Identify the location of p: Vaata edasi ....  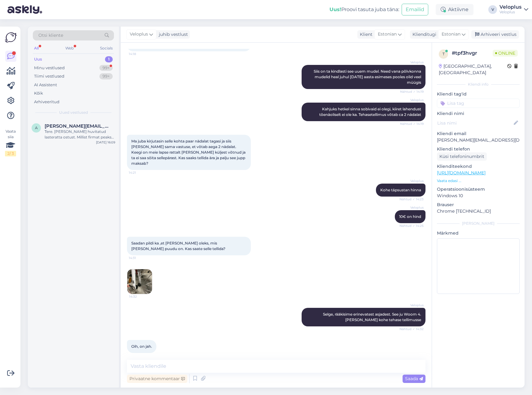
(478, 181).